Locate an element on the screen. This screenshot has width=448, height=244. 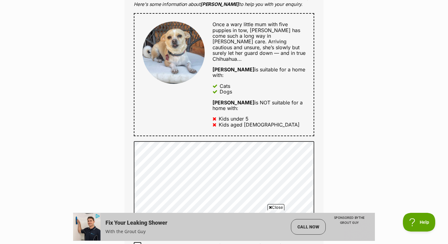
a: Fix Your Leaking Shower is located at coordinates (63, 10).